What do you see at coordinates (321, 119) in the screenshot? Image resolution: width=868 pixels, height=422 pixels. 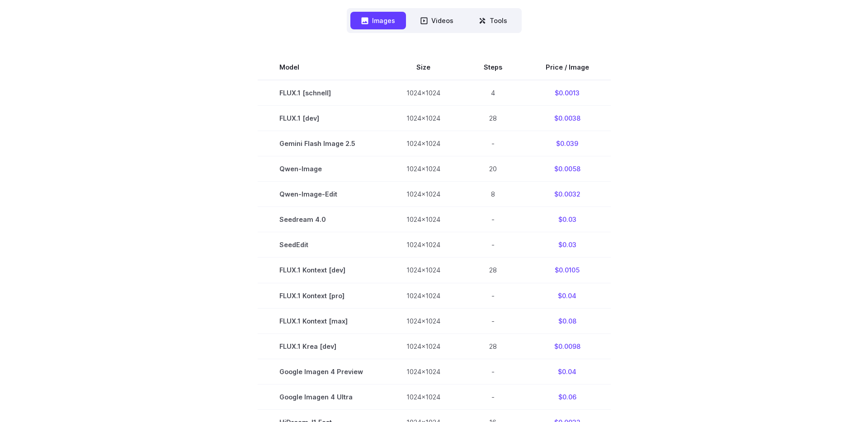 I see `td: FLUX.1 [dev]` at bounding box center [321, 119].